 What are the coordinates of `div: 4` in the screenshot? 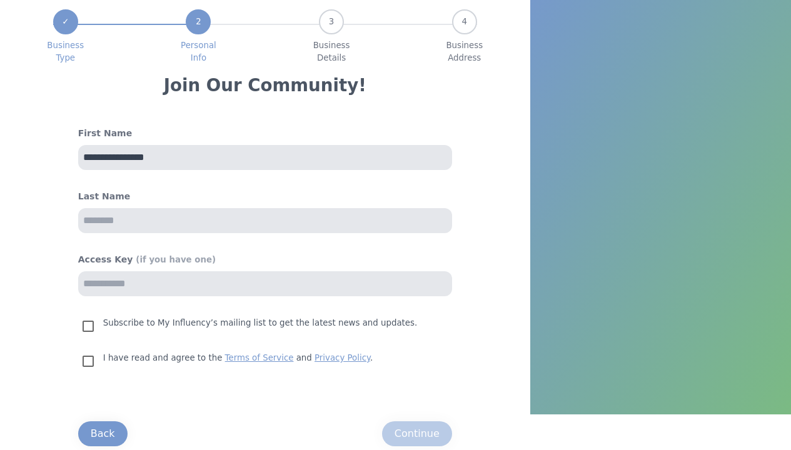 It's located at (464, 22).